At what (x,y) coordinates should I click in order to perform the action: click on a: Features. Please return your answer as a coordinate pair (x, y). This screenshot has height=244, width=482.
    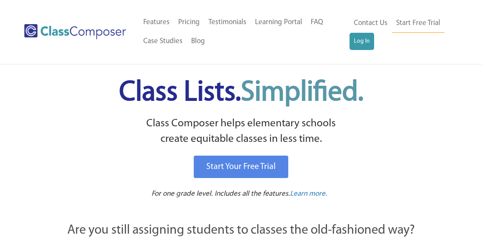
    Looking at the image, I should click on (156, 22).